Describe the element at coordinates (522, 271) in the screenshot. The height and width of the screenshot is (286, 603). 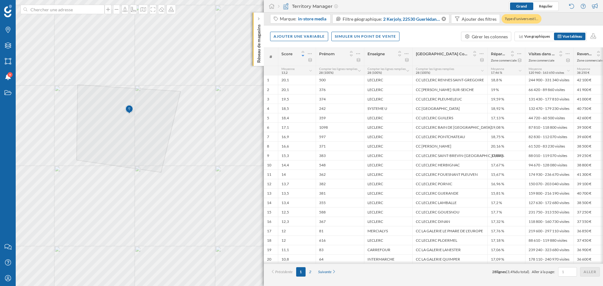
I see `span: du total).` at that location.